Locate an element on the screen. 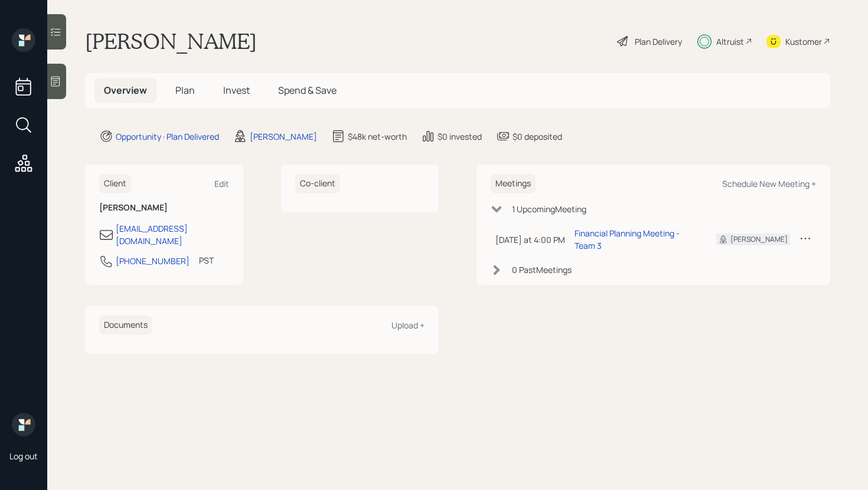  div: Schedule New Meeting + is located at coordinates (769, 184).